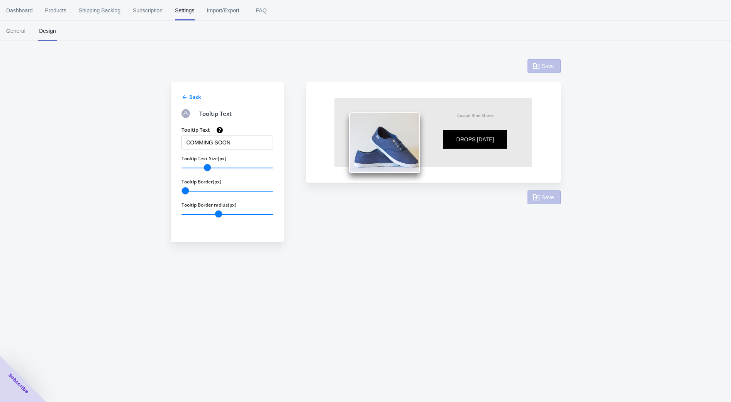  I want to click on label: Tooltip Text, so click(195, 130).